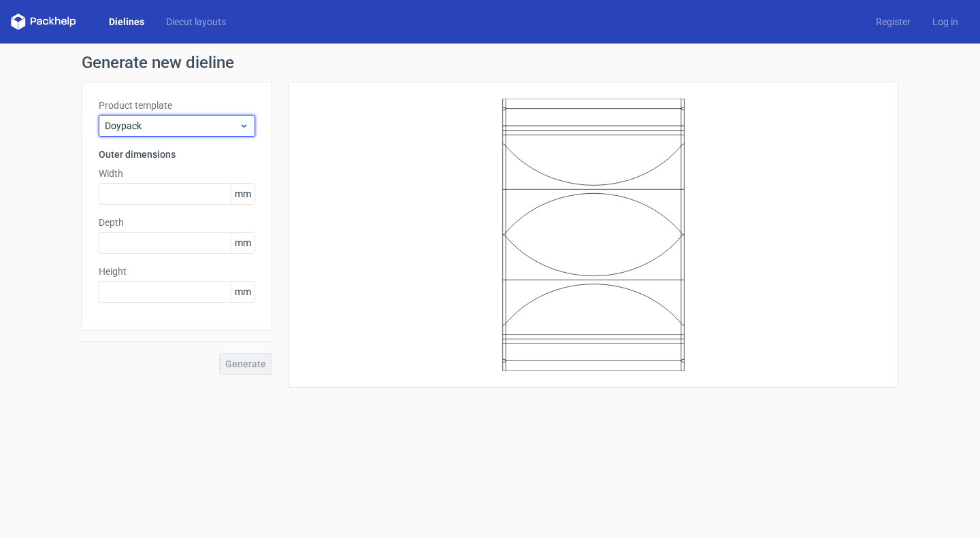  I want to click on label: Width, so click(177, 174).